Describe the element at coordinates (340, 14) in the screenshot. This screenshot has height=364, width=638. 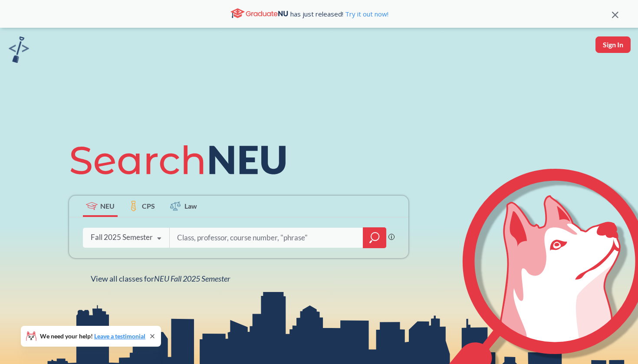
I see `span: has just released!` at that location.